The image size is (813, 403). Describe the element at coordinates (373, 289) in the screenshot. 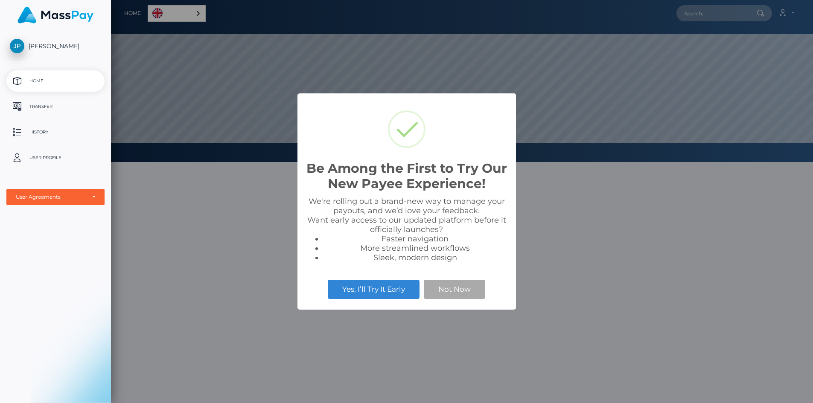

I see `button: Yes, I’ll Try It Early` at that location.